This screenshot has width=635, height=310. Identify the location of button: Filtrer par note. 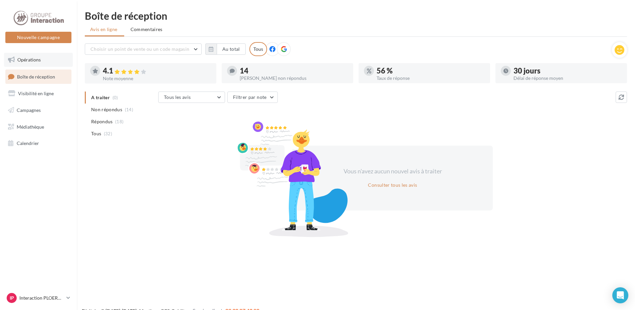
(252, 97).